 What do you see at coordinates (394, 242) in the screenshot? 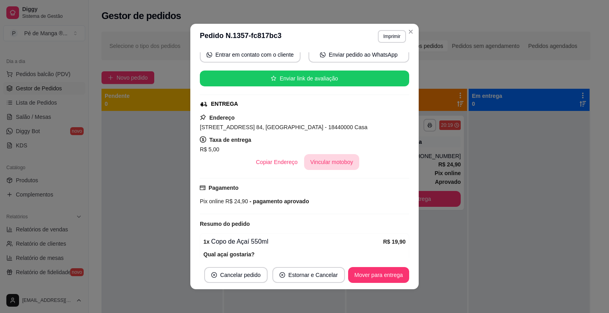
I see `strong: R$ 19,90` at bounding box center [394, 242].